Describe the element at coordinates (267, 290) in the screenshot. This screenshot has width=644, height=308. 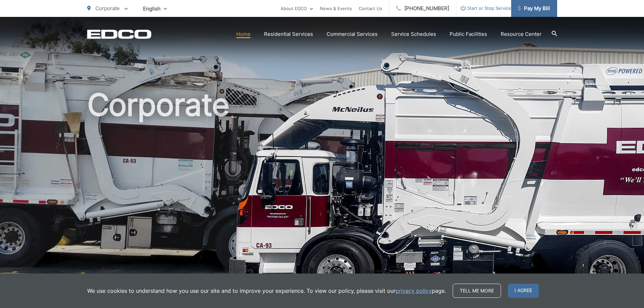
I see `p: We use cookies to understand how you use our site and to improve your experience. To view our pol...` at that location.